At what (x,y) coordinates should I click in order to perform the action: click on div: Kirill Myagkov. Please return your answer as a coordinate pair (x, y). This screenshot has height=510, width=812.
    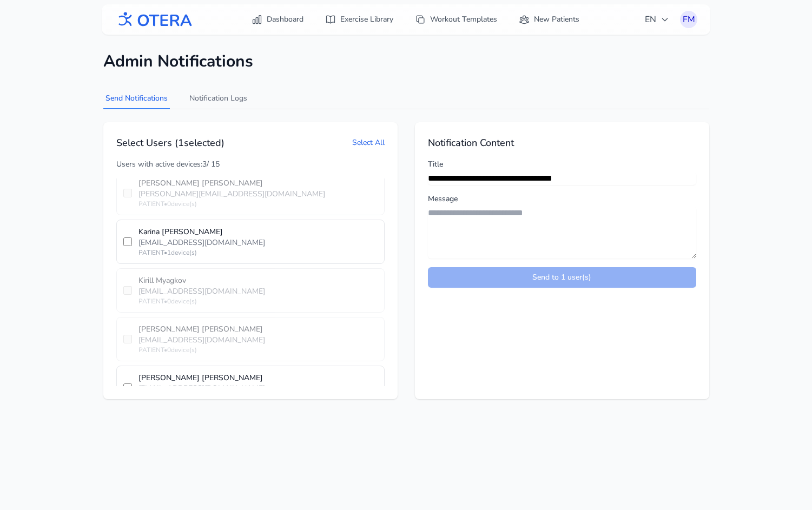
    Looking at the image, I should click on (258, 280).